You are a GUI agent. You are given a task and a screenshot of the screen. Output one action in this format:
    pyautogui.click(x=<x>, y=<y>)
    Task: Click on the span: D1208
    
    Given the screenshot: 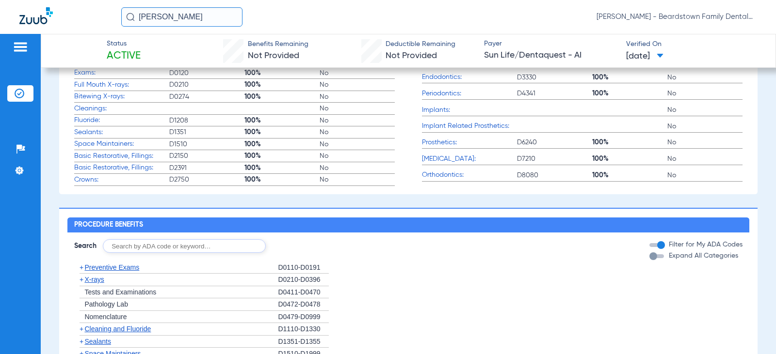 What is the action you would take?
    pyautogui.click(x=207, y=121)
    